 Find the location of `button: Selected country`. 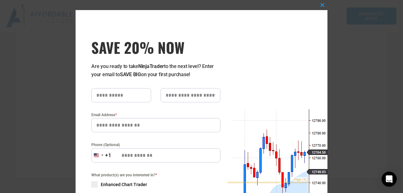

button: Selected country is located at coordinates (101, 155).